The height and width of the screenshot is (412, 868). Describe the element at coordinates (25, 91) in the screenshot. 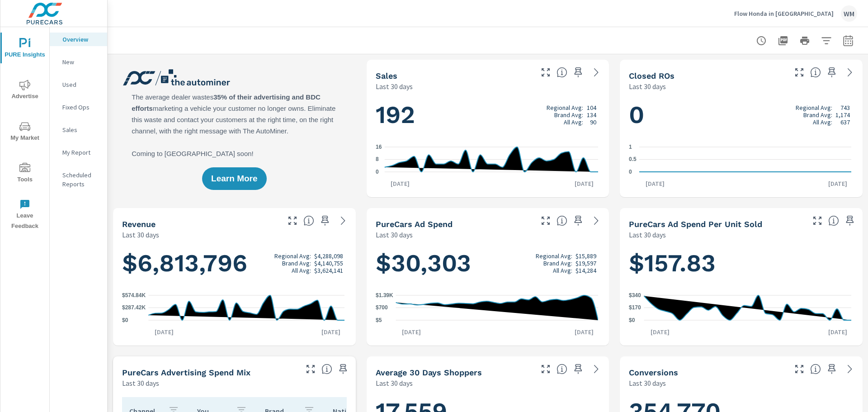

I see `span: Advertise` at that location.